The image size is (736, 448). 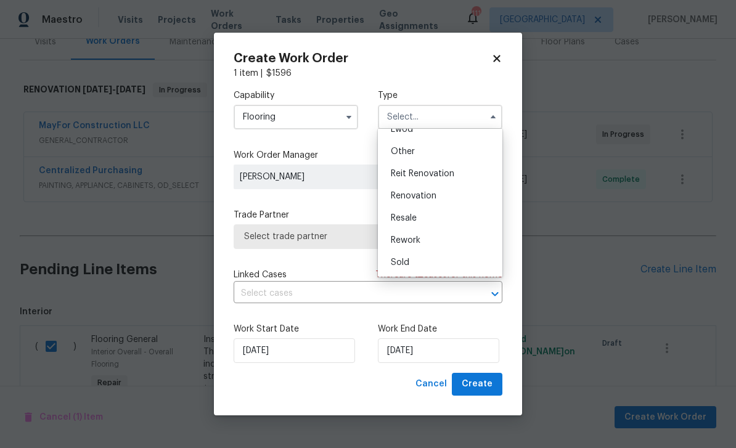 I want to click on span: Resale, so click(x=404, y=218).